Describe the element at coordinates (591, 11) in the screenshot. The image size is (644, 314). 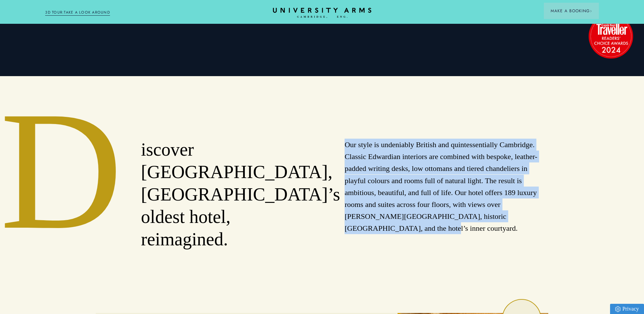
I see `img: Arrow icon` at that location.